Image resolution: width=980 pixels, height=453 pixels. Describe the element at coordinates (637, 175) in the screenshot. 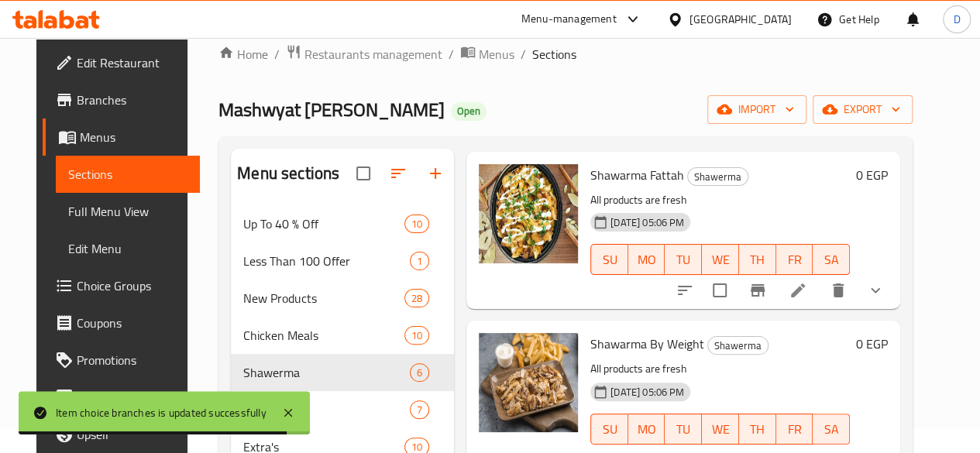

I see `span: Shawarma Fattah` at that location.